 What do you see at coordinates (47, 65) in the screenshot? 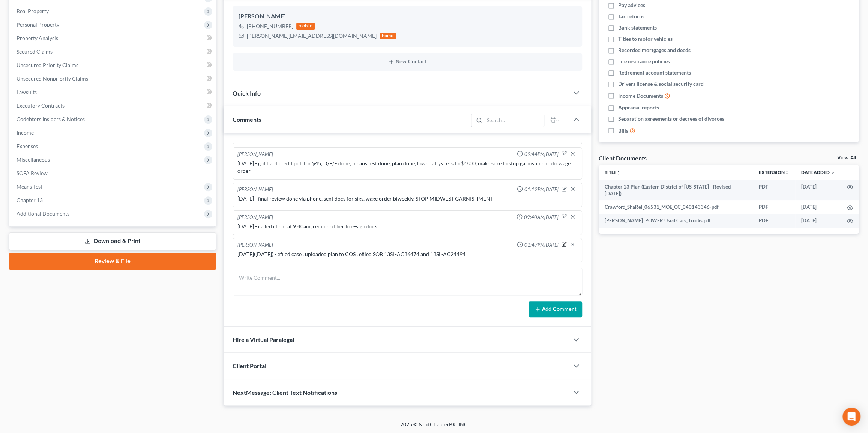
I see `span: Unsecured Priority Claims` at bounding box center [47, 65].